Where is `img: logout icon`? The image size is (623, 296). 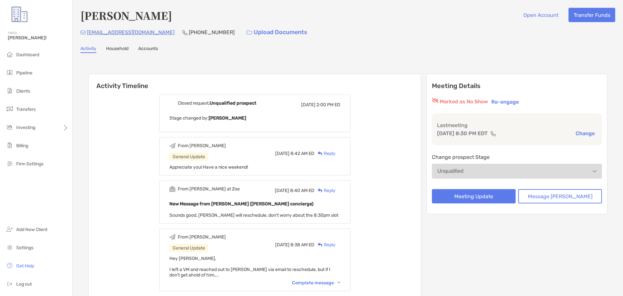
img: logout icon is located at coordinates (10, 283).